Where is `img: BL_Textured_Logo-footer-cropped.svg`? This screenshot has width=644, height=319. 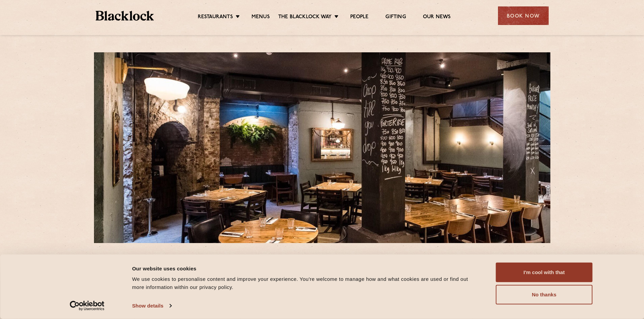 img: BL_Textured_Logo-footer-cropped.svg is located at coordinates (125, 16).